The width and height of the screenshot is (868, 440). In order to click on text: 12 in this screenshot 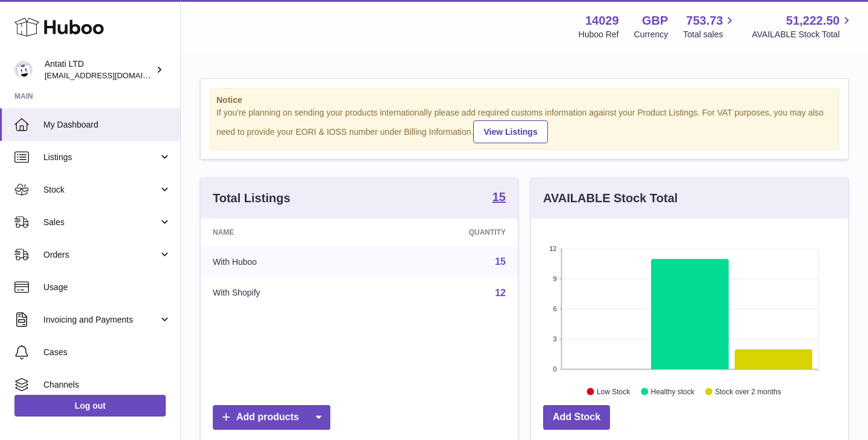, I will do `click(553, 249)`.